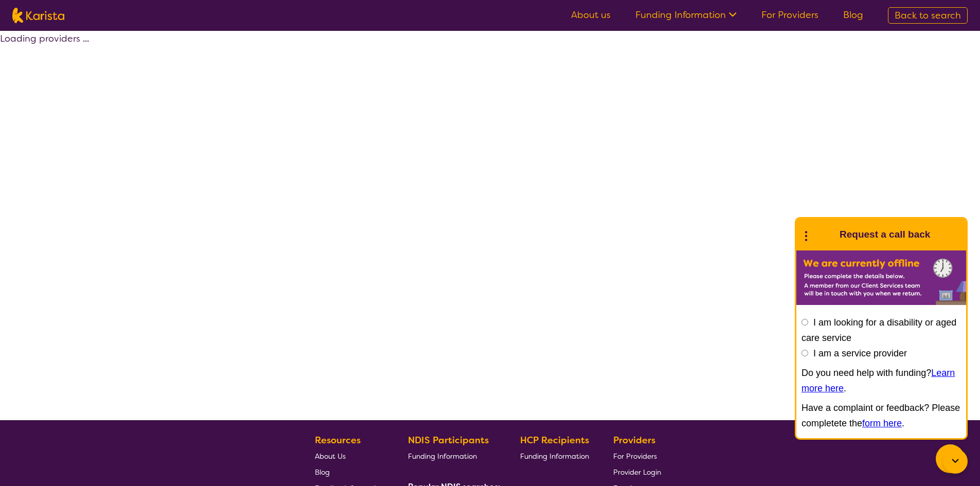 This screenshot has width=980, height=486. I want to click on img: Karista offline chat form to request call back, so click(881, 278).